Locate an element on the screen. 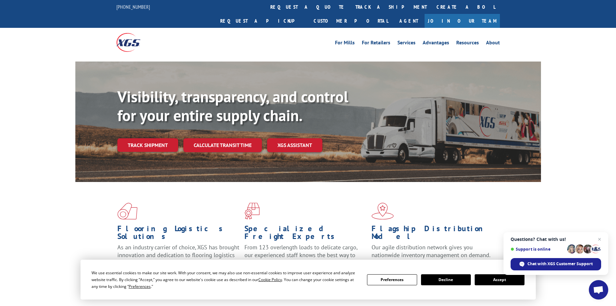 Image resolution: width=616 pixels, height=306 pixels. a: For Retailers is located at coordinates (376, 44).